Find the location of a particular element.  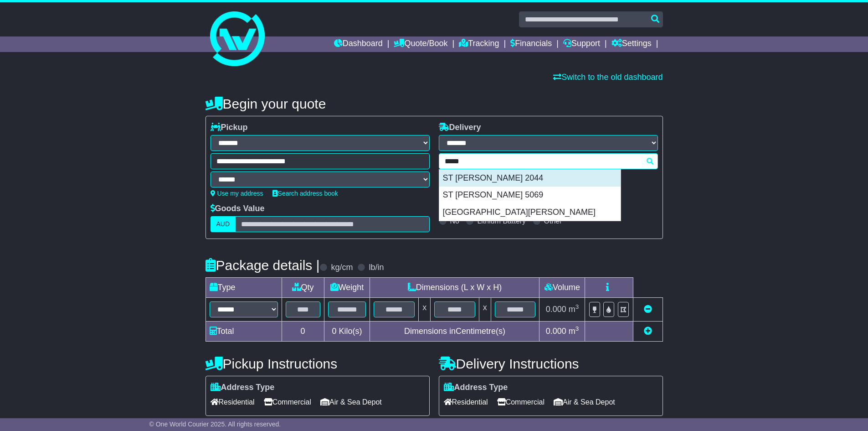

a: Settings is located at coordinates (631, 44).